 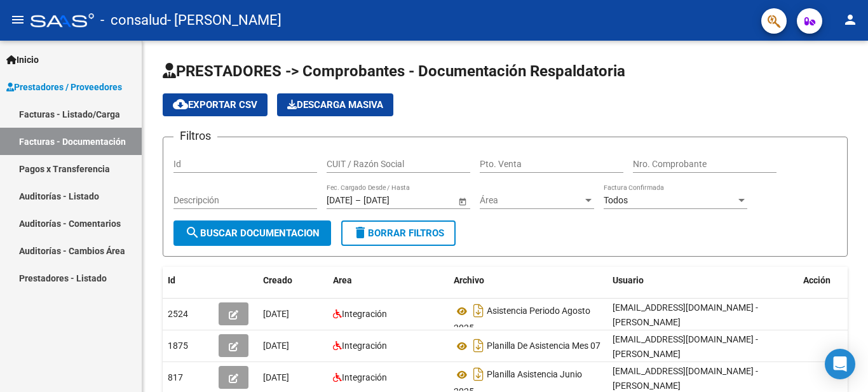 What do you see at coordinates (172, 280) in the screenshot?
I see `span: Id` at bounding box center [172, 280].